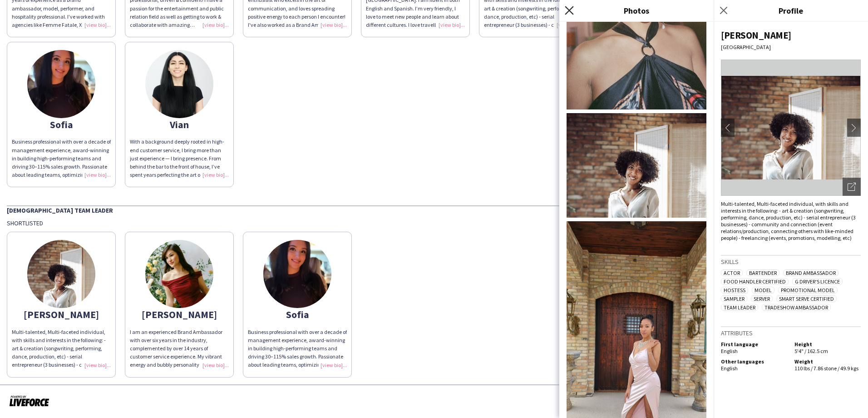 Image resolution: width=868 pixels, height=418 pixels. Describe the element at coordinates (791, 333) in the screenshot. I see `h3: Attributes` at that location.